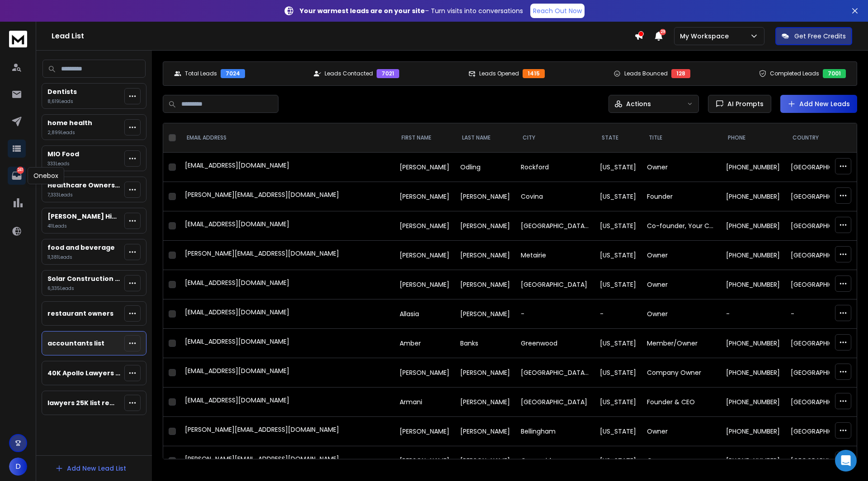 The height and width of the screenshot is (481, 868). I want to click on th: state, so click(618, 138).